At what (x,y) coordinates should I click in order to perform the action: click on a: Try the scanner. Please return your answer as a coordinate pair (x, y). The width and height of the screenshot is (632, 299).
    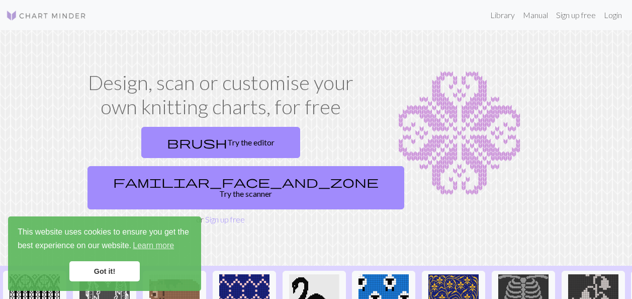
    Looking at the image, I should click on (246, 188).